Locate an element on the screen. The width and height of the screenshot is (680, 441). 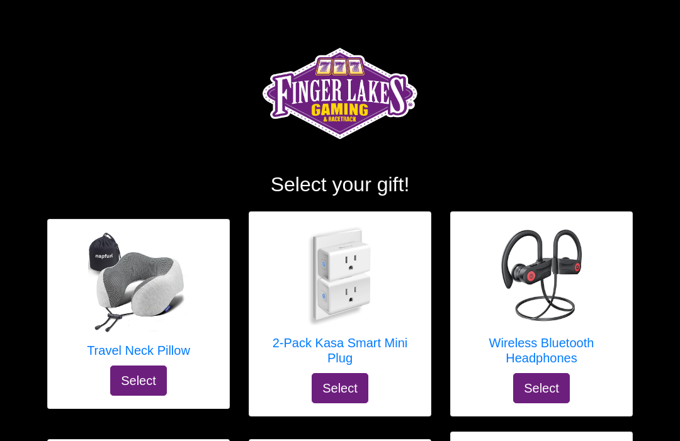
a: Travel Neck Pillow Travel Neck Pillow is located at coordinates (138, 299).